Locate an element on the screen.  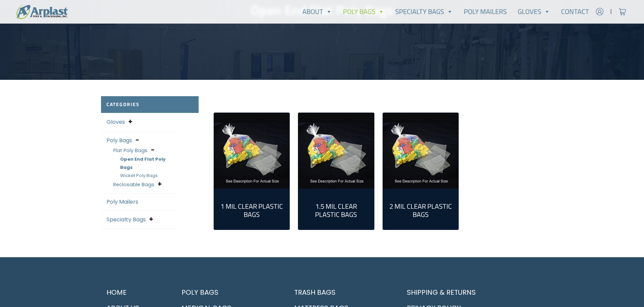
a: Home is located at coordinates (135, 292).